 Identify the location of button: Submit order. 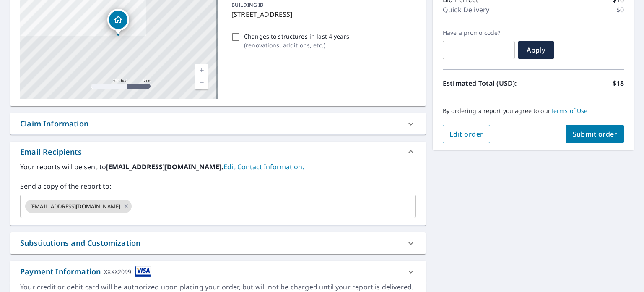
(595, 134).